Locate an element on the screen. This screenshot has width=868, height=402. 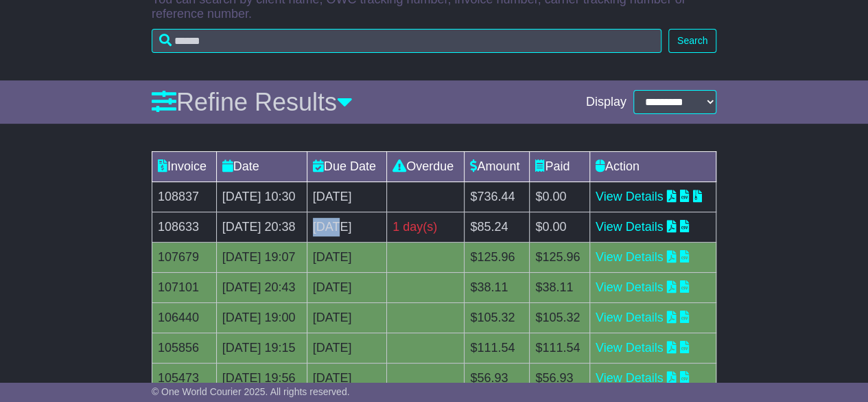
td: 106440 is located at coordinates (184, 318).